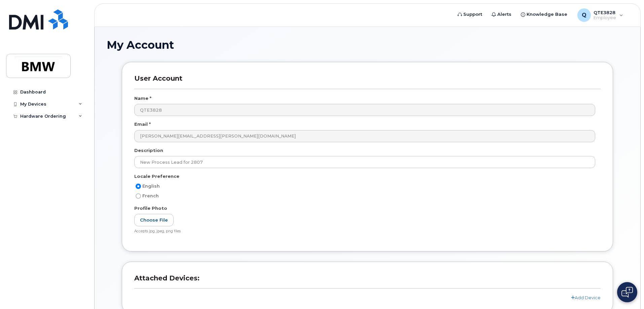  What do you see at coordinates (157, 176) in the screenshot?
I see `label: Locale Preference` at bounding box center [157, 176].